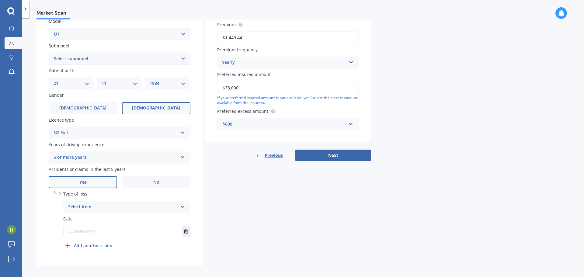 The height and width of the screenshot is (277, 584). What do you see at coordinates (53, 14) in the screenshot?
I see `span: Market Scan` at bounding box center [53, 14].